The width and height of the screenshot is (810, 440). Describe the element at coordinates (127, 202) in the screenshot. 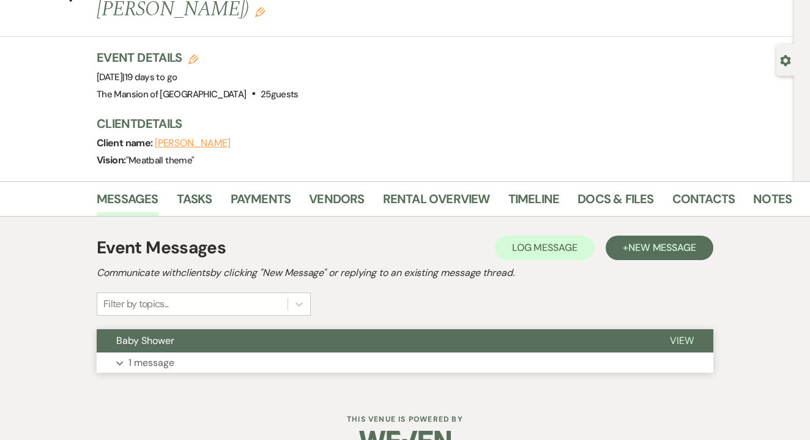

I see `a: Messages` at that location.